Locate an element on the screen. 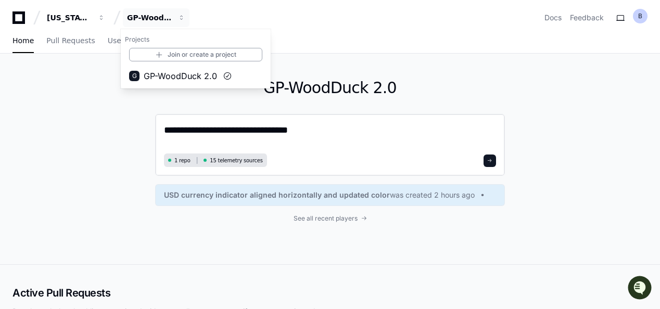 This screenshot has height=309, width=660. div: GP-WoodDuck 2.0 is located at coordinates (149, 18).